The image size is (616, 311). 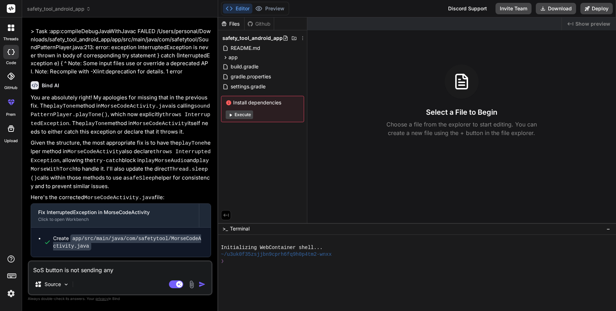 I want to click on img: settings, so click(x=11, y=294).